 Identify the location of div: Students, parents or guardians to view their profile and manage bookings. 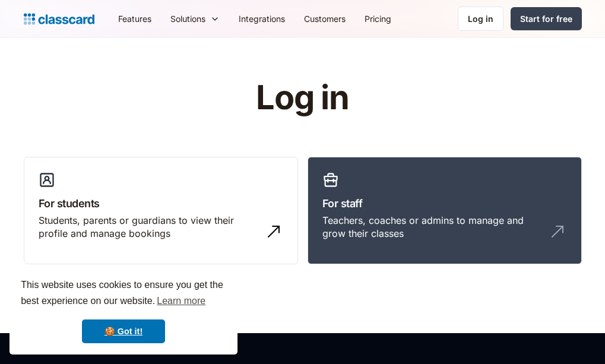
(149, 227).